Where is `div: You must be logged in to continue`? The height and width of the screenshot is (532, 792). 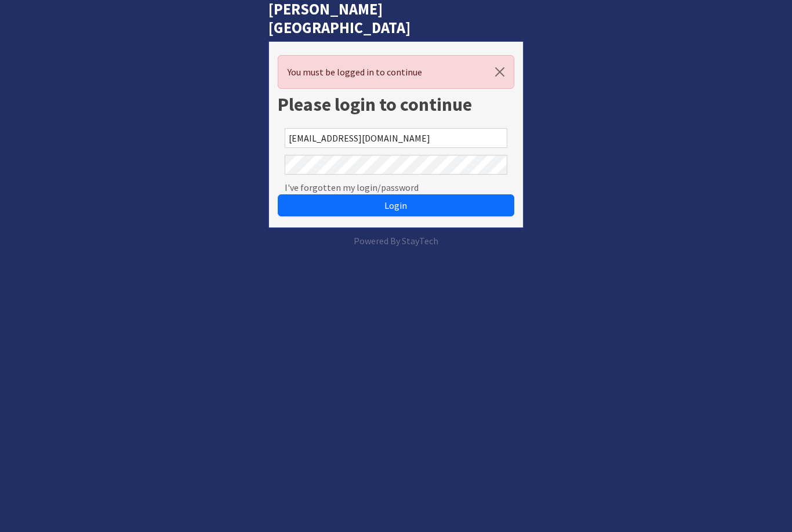
div: You must be logged in to continue is located at coordinates (396, 72).